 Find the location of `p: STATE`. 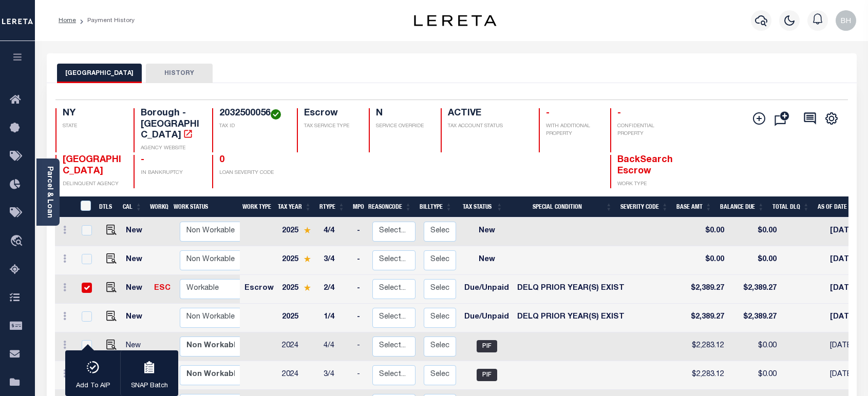

p: STATE is located at coordinates (92, 127).